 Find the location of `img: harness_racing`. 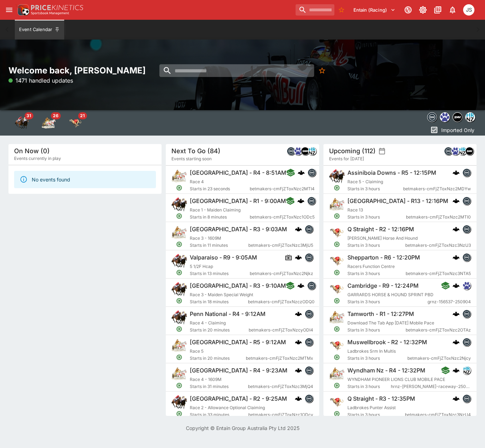

img: harness_racing is located at coordinates (49, 123).